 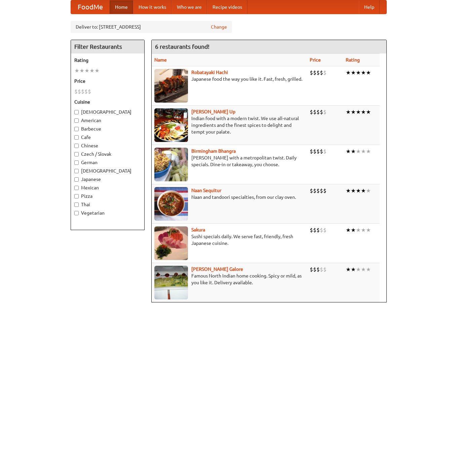 What do you see at coordinates (229, 240) in the screenshot?
I see `p: Sushi specials daily. We serve fast, friendly, fresh Japanese cuisine.` at bounding box center [229, 240].